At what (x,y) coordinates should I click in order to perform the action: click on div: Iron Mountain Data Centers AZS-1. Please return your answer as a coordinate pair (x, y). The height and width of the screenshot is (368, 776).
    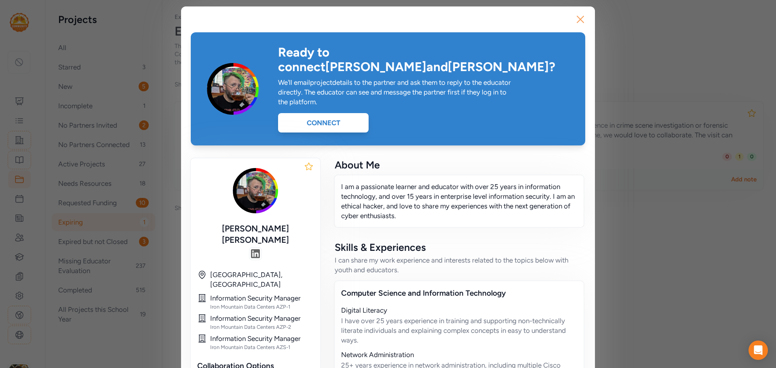
    Looking at the image, I should click on (262, 348).